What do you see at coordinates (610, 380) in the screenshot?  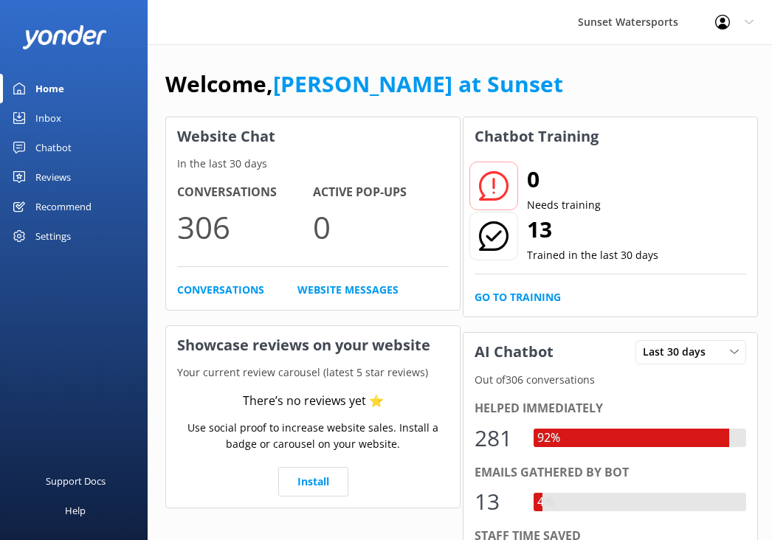 I see `p: Out of 306 conversations` at bounding box center [610, 380].